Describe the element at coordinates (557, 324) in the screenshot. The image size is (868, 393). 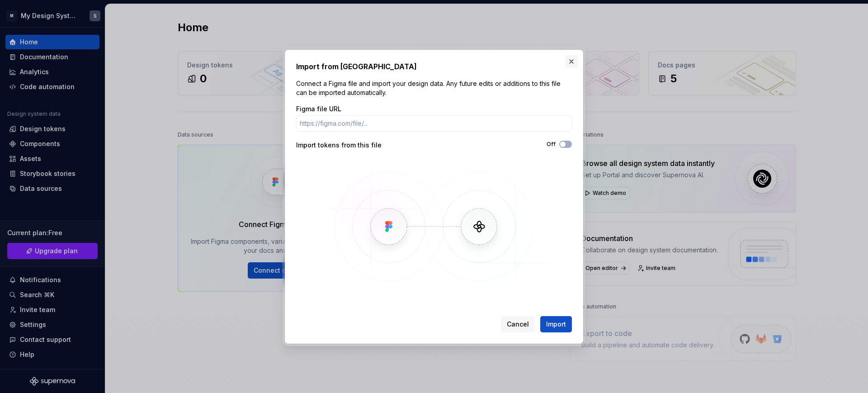
I see `span: Import` at that location.